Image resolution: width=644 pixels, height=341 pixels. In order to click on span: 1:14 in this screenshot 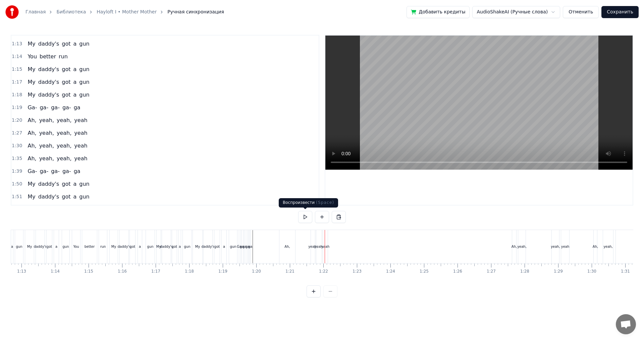, I will do `click(17, 57)`.